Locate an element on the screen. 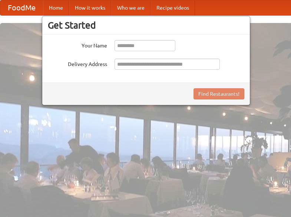  a: Recipe videos is located at coordinates (173, 8).